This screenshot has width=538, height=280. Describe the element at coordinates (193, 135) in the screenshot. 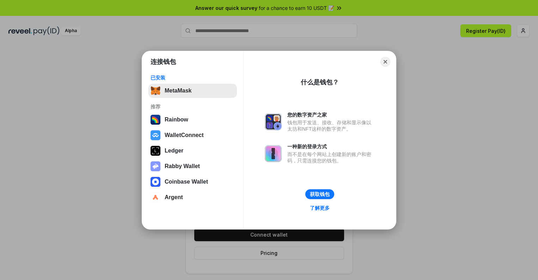

I see `button: WalletConnect` at that location.